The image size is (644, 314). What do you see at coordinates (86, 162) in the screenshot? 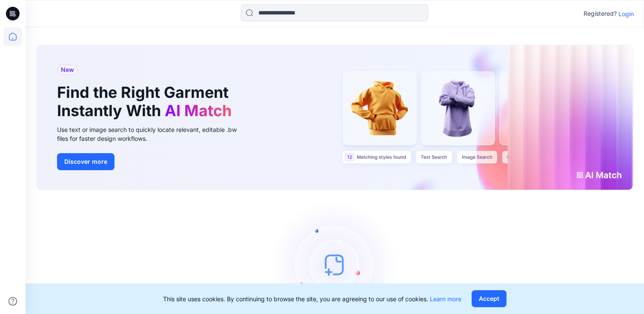
I see `button: Discover more` at bounding box center [86, 162].